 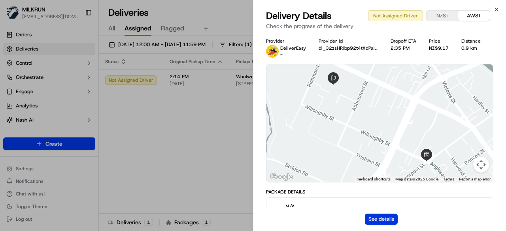 I want to click on button: Keyboard shortcuts, so click(x=373, y=179).